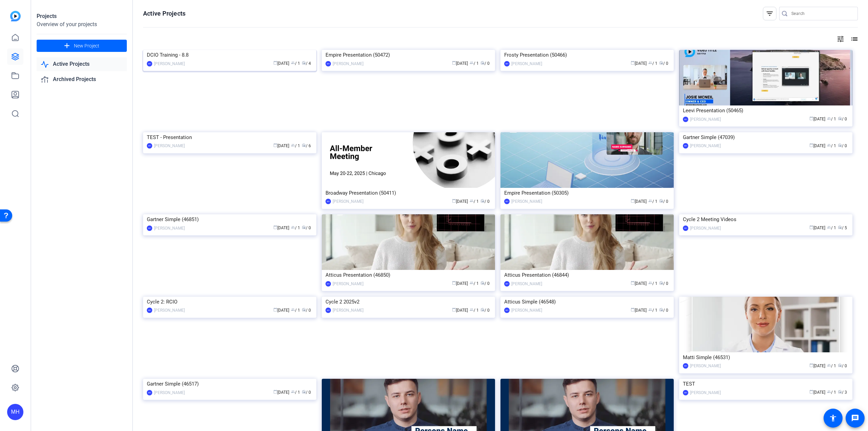 The height and width of the screenshot is (431, 868). I want to click on button: New Project, so click(82, 46).